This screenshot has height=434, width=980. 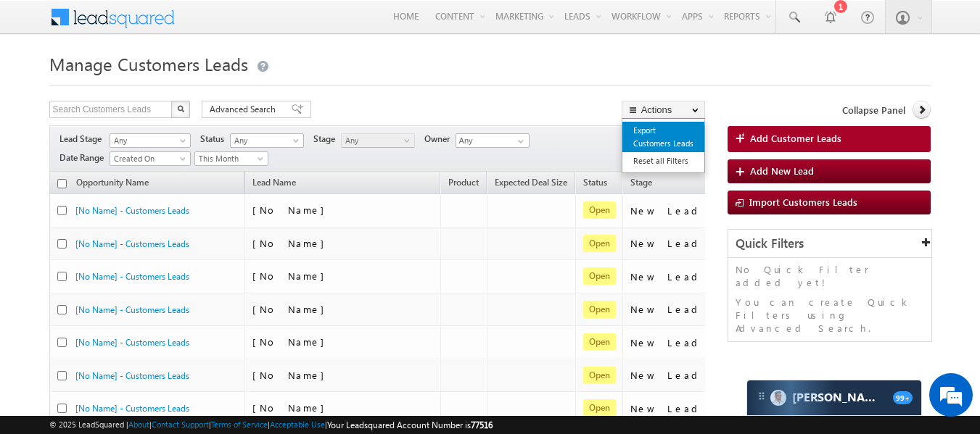 I want to click on a: Acceptable Use, so click(x=297, y=425).